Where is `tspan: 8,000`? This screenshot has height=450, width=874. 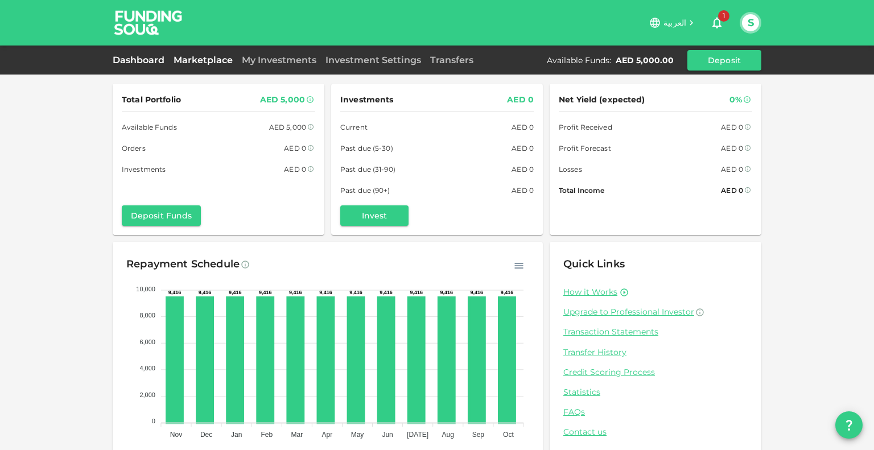 tspan: 8,000 is located at coordinates (147, 315).